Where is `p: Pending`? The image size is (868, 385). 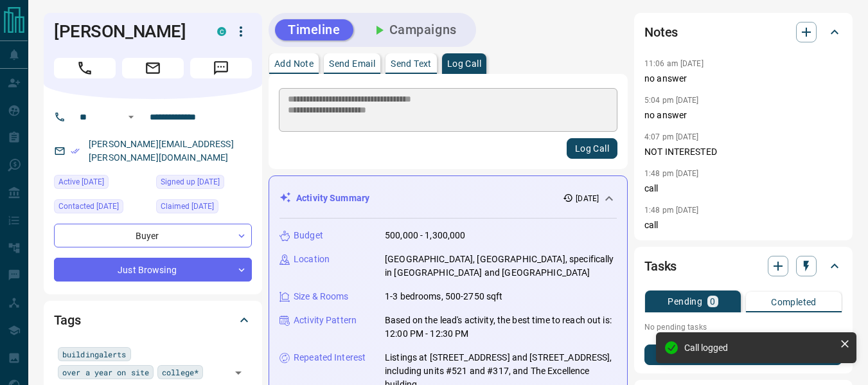 p: Pending is located at coordinates (685, 301).